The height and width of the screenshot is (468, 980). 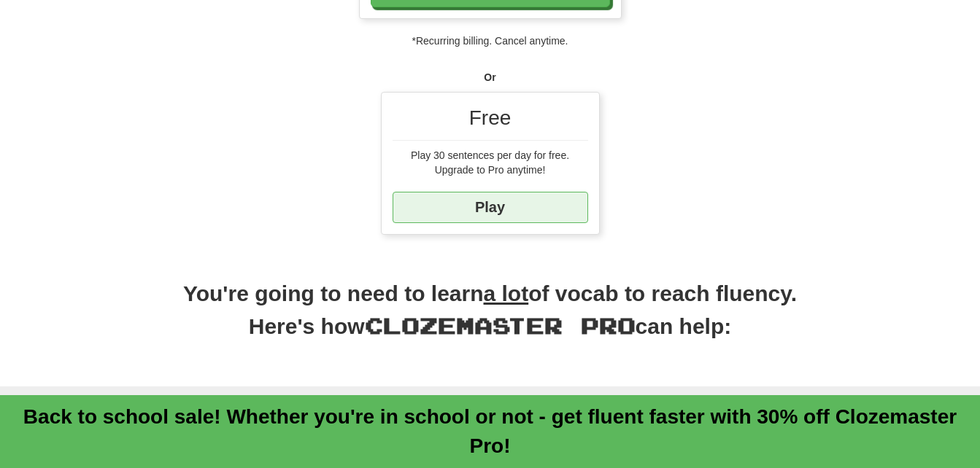 What do you see at coordinates (490, 431) in the screenshot?
I see `a: Back to school sale! Whether you're in school or not - get fluent faster with 30% off Clozemaster...` at bounding box center [490, 431].